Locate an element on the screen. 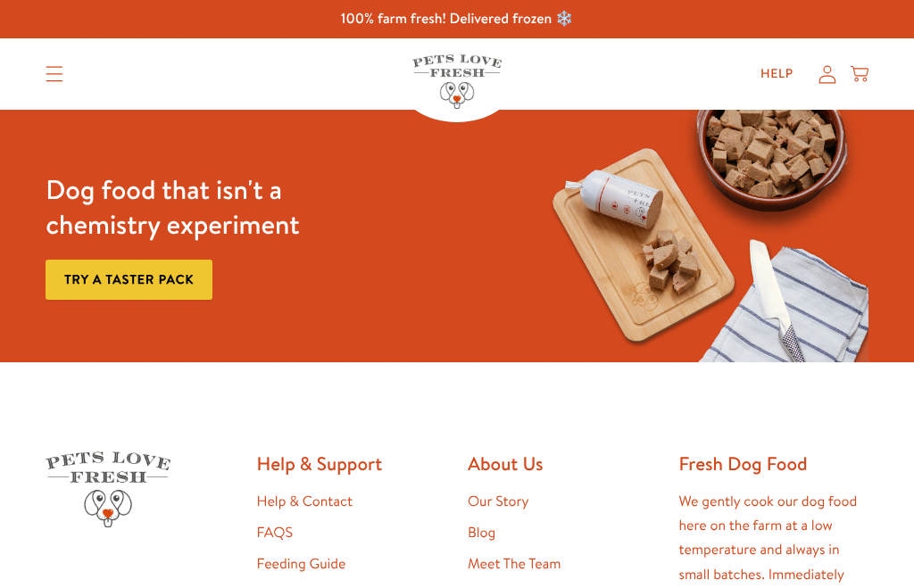 The height and width of the screenshot is (588, 914). h2: Fresh Dog Food is located at coordinates (773, 463).